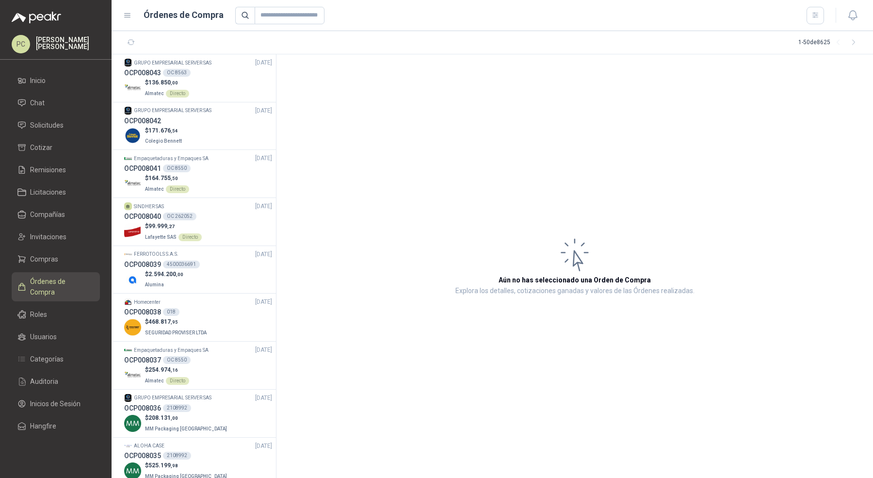  Describe the element at coordinates (143, 312) in the screenshot. I see `h3: OCP008038` at that location.